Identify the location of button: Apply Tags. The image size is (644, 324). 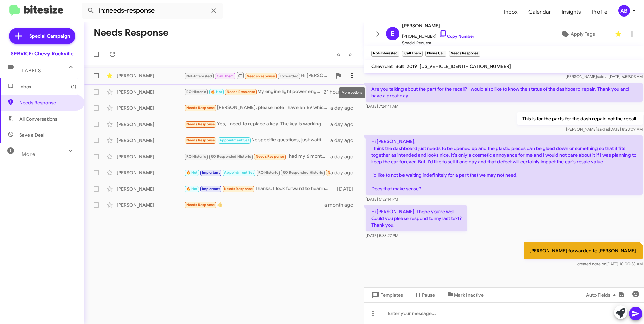
(577, 34).